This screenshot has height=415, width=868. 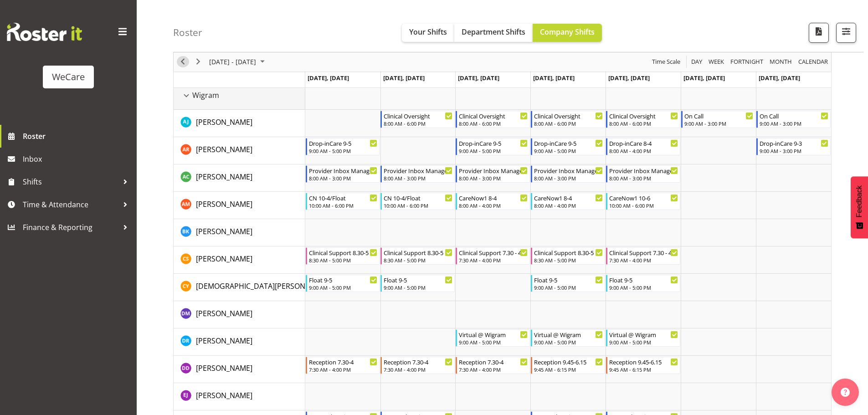 What do you see at coordinates (239, 151) in the screenshot?
I see `td: Andrea Ramirez resource` at bounding box center [239, 151].